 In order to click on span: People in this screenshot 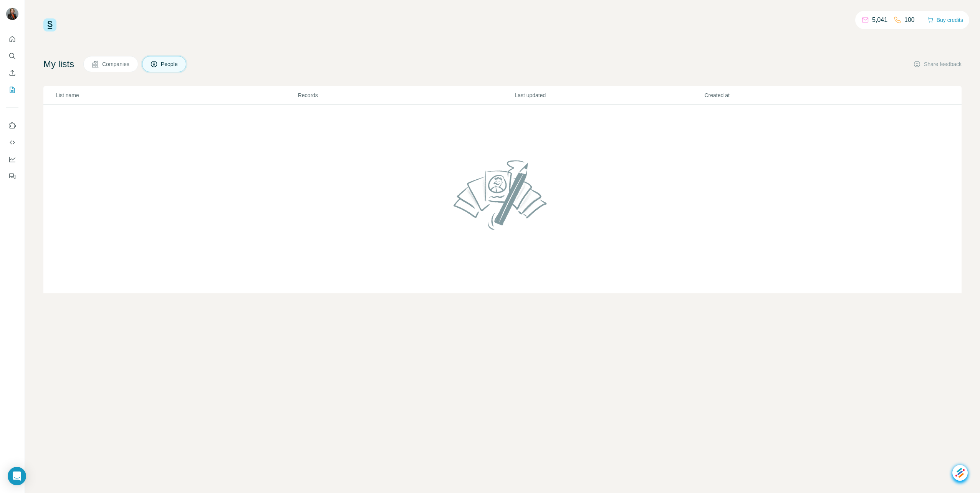, I will do `click(170, 64)`.